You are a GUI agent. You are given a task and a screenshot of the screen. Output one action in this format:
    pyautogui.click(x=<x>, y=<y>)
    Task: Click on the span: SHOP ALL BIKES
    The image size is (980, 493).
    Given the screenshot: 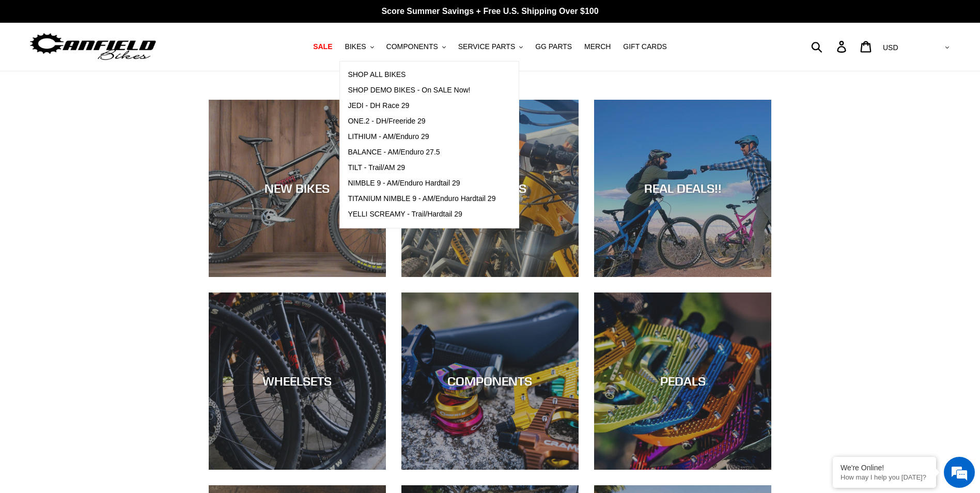 What is the action you would take?
    pyautogui.click(x=376, y=75)
    